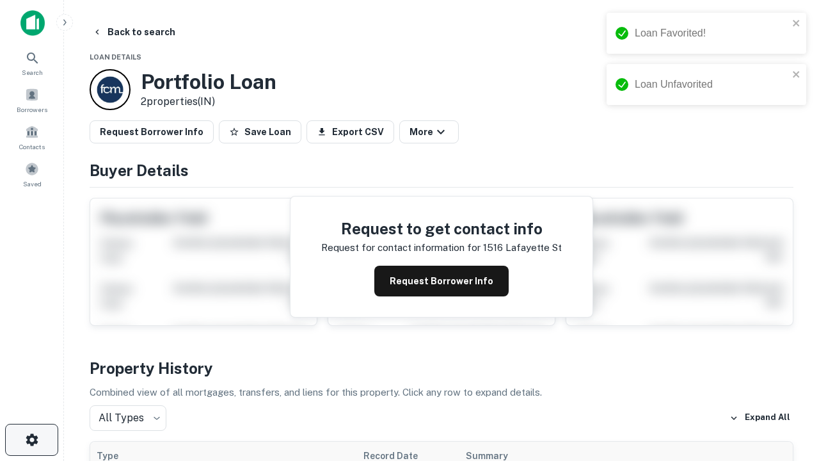 This screenshot has height=461, width=819. I want to click on div: All Types, so click(128, 418).